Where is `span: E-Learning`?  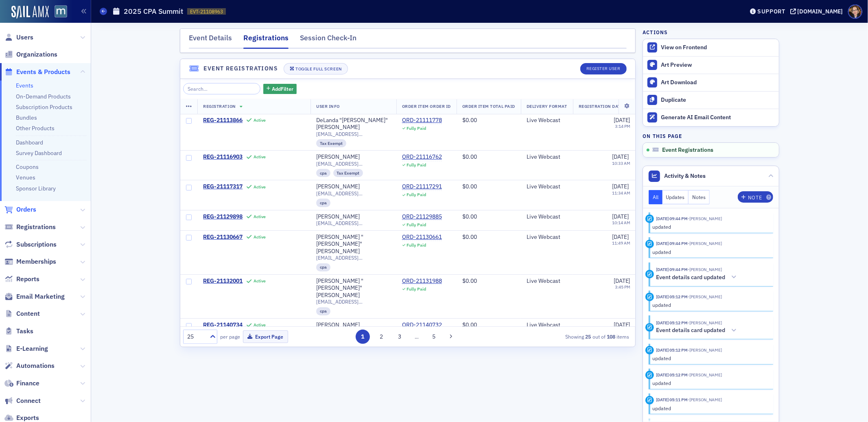
span: E-Learning is located at coordinates (32, 349).